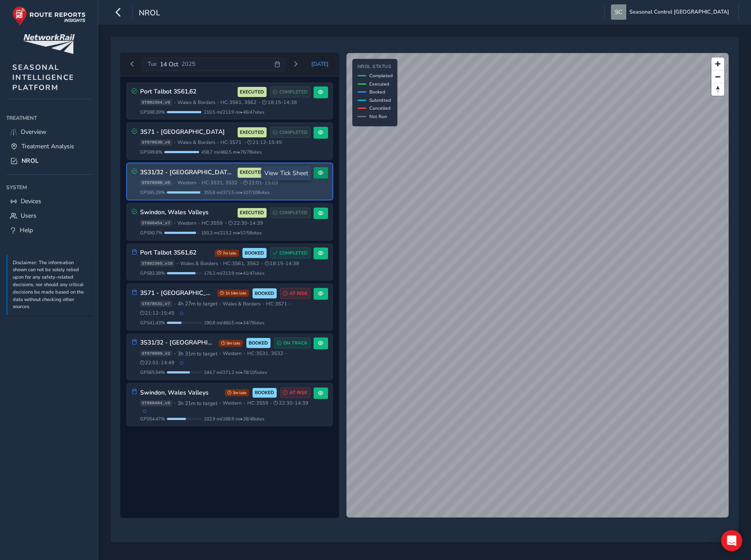 The height and width of the screenshot is (560, 751). Describe the element at coordinates (254, 253) in the screenshot. I see `span: BOOKED` at that location.